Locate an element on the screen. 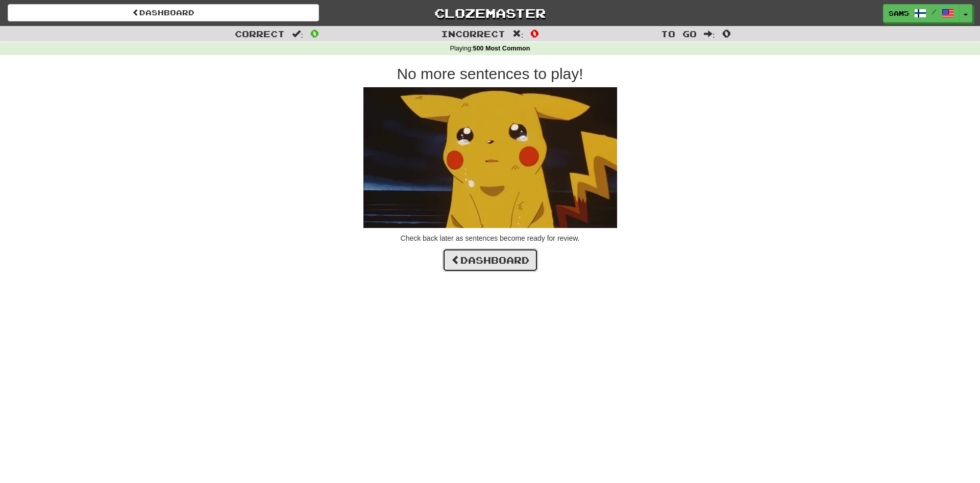 This screenshot has height=483, width=980. span: To go is located at coordinates (679, 34).